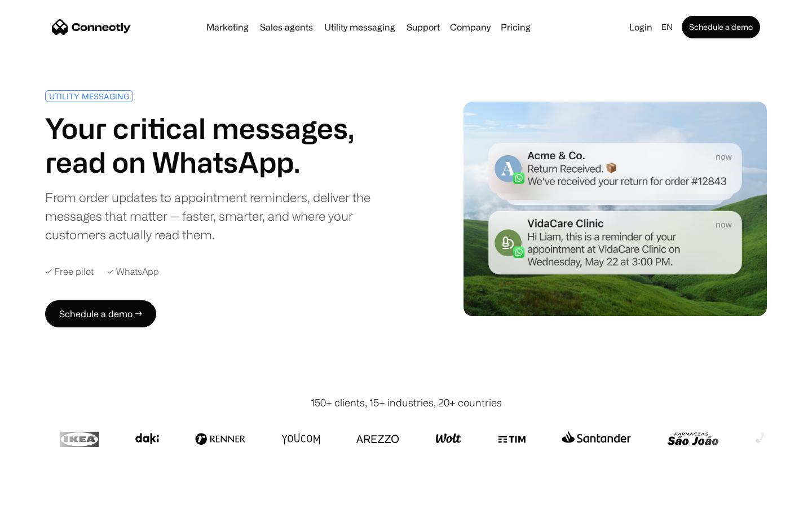  I want to click on h1: Your critical messages, read on WhatsApp., so click(224, 145).